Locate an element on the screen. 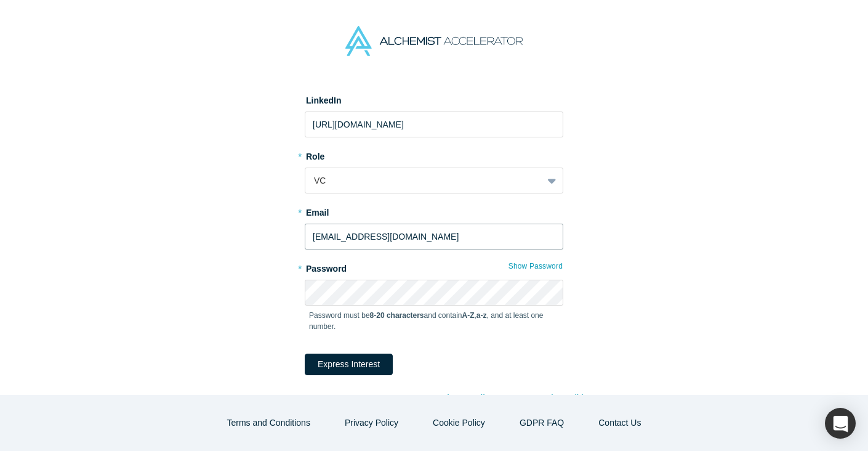  label: Email is located at coordinates (434, 211).